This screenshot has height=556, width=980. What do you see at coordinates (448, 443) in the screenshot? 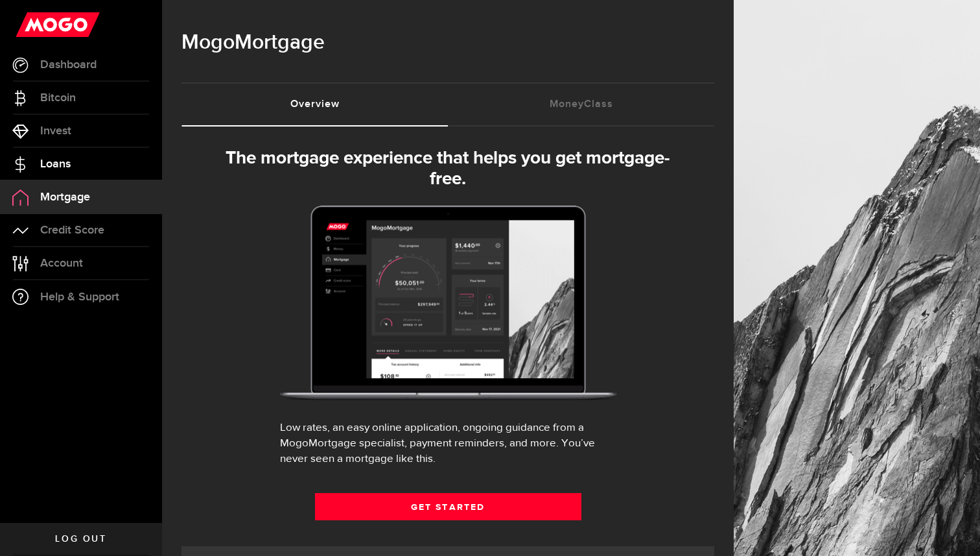
I see `div: Low rates, an easy online application, ongoing guidance from a MogoMortgage specialist, payment r...` at bounding box center [448, 443].